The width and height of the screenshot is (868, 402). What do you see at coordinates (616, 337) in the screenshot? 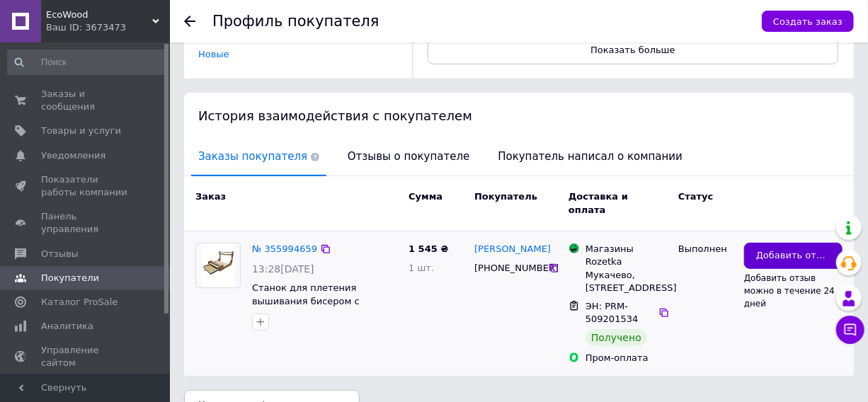
I see `div: Получено` at bounding box center [616, 337].